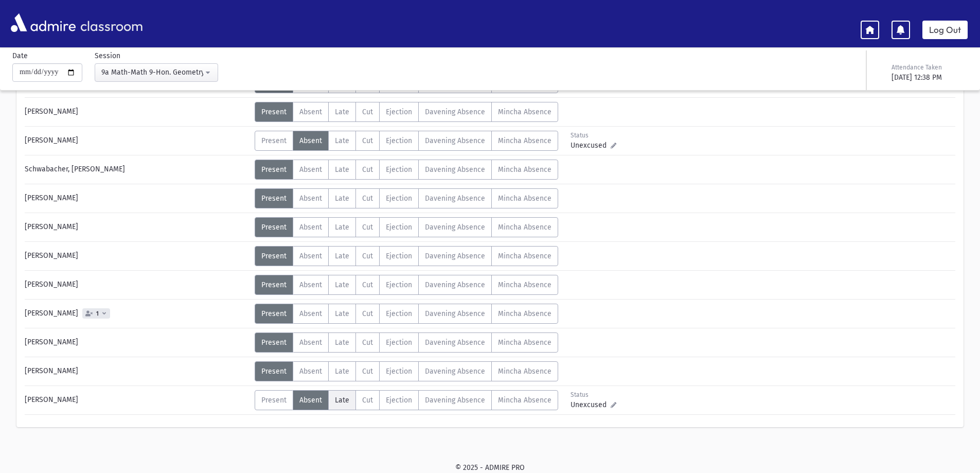  I want to click on div: © 2025 - ADMIRE PRO, so click(490, 467).